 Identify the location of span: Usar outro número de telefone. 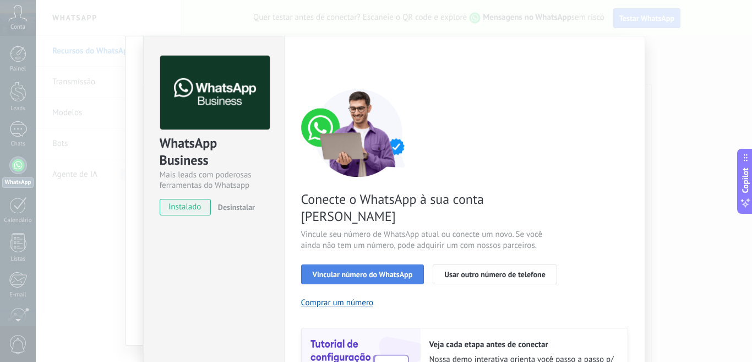
(495, 274).